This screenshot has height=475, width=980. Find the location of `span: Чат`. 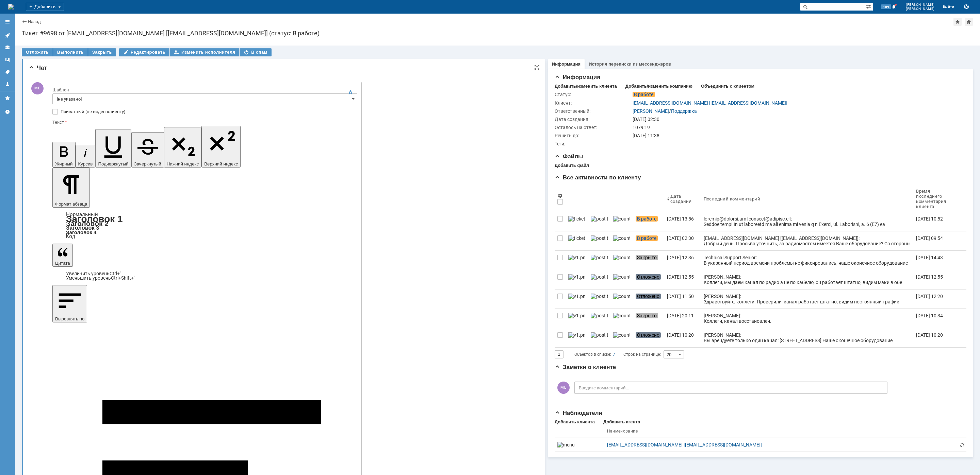

span: Чат is located at coordinates (38, 68).